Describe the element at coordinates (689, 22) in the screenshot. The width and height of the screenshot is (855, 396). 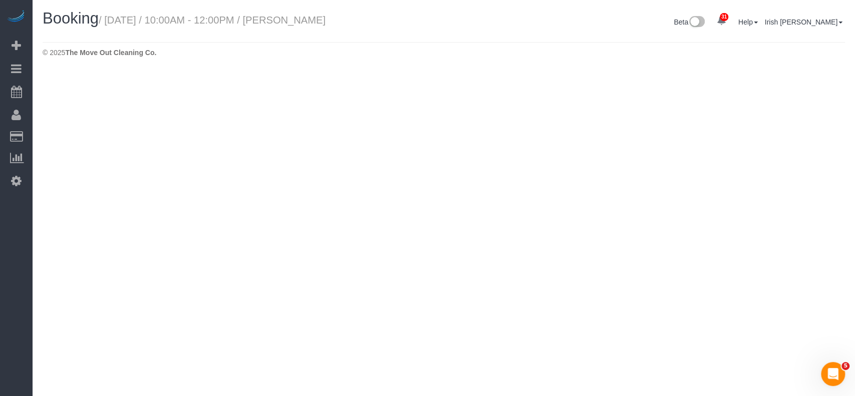
I see `a: Beta` at that location.